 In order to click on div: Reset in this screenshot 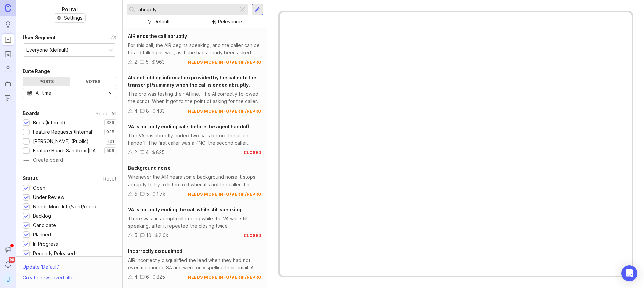, I will do `click(110, 179)`.